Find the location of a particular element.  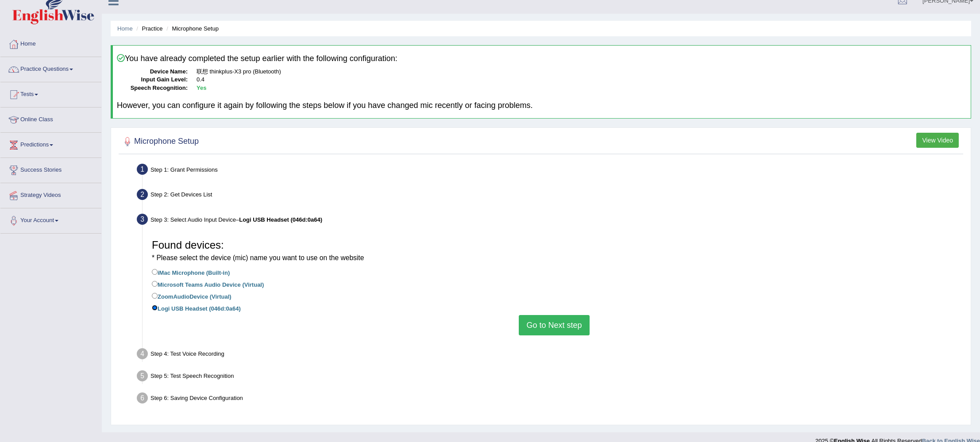

input: Logi USB Headset (046d:0a64) is located at coordinates (154, 308).